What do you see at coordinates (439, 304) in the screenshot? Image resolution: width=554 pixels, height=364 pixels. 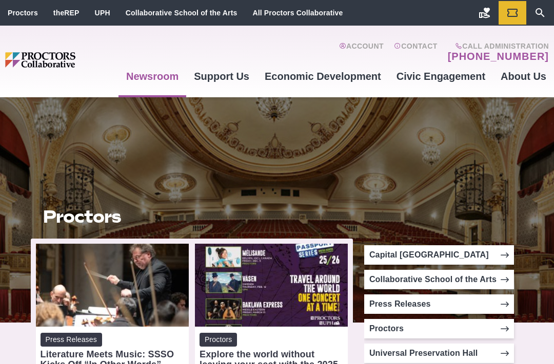 I see `a: Press Releases` at bounding box center [439, 304].